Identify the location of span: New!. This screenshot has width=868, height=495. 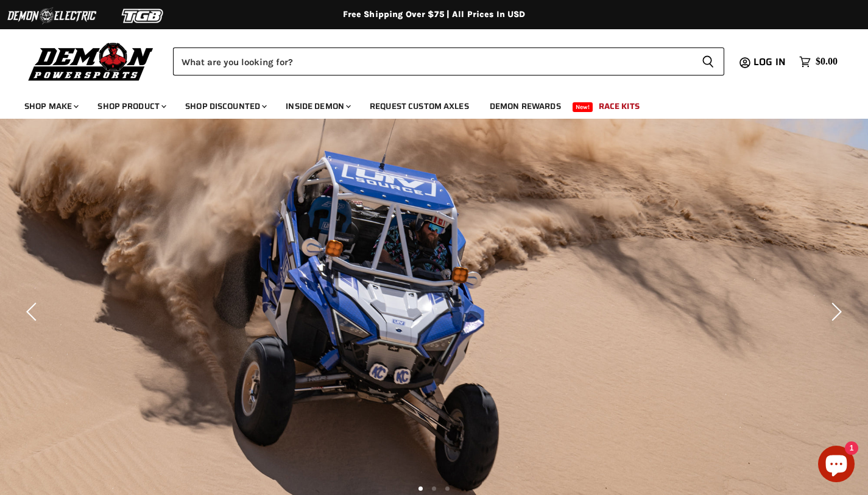
(583, 107).